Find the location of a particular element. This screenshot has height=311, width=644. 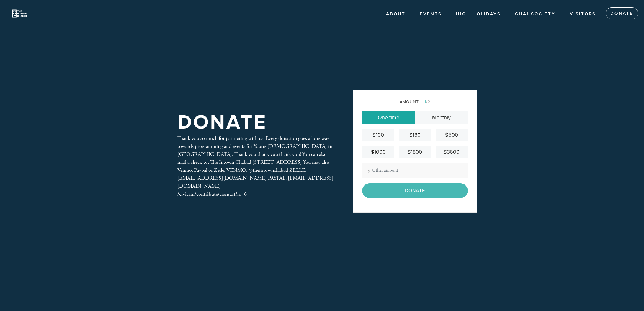

a: Visitors is located at coordinates (583, 14).